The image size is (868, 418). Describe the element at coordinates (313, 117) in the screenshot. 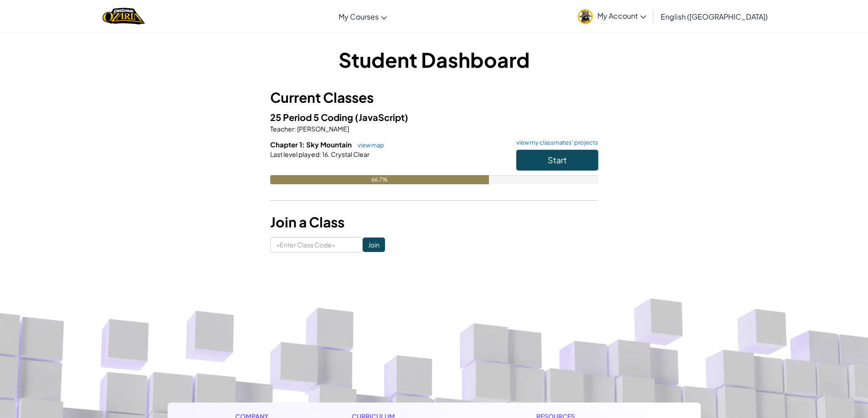

I see `span: 25 Period 5 Coding` at that location.